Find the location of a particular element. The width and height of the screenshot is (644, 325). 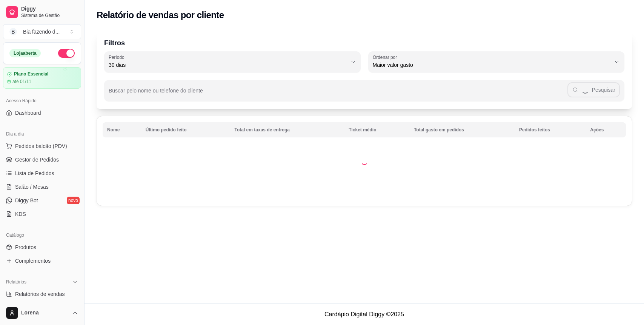

span: Lista de Pedidos is located at coordinates (35, 173).